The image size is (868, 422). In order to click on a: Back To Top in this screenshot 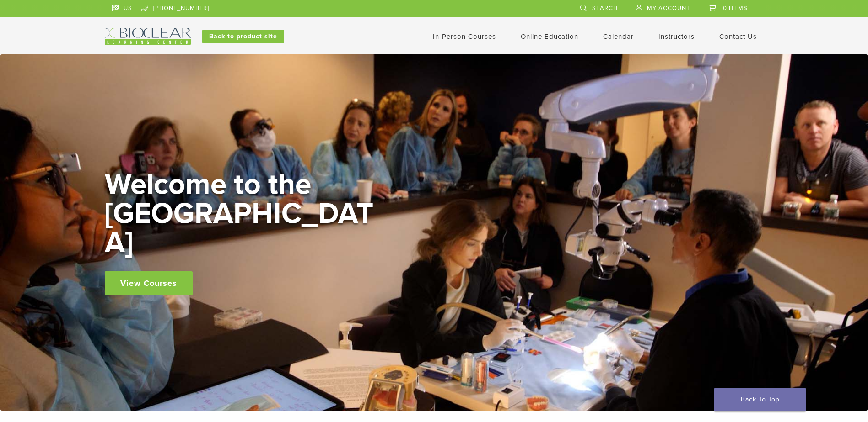, I will do `click(760, 400)`.